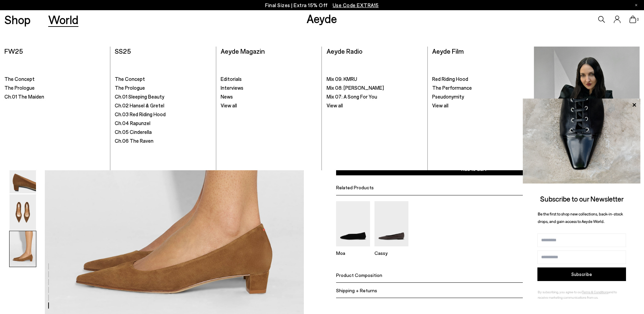 This screenshot has height=314, width=644. I want to click on span: The Performance, so click(452, 88).